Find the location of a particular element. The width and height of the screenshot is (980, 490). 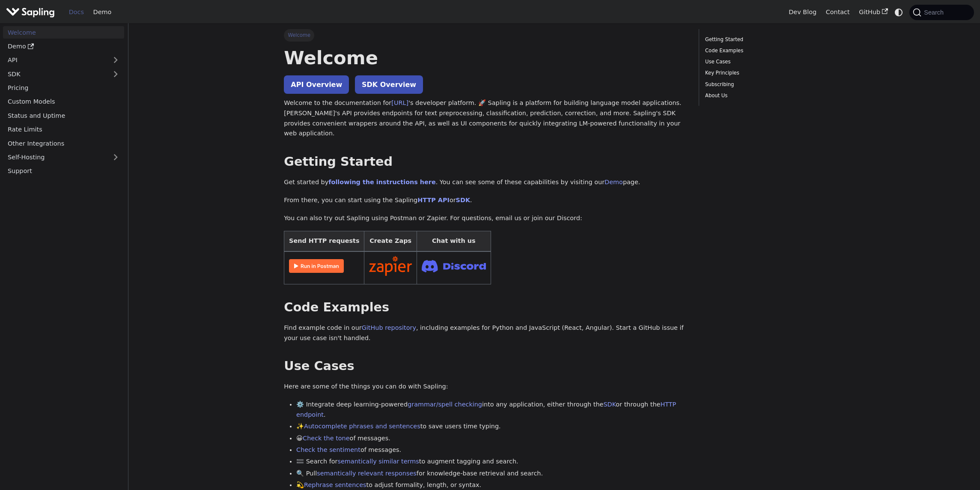

a: Autocomplete phrases and sentences is located at coordinates (362, 426).